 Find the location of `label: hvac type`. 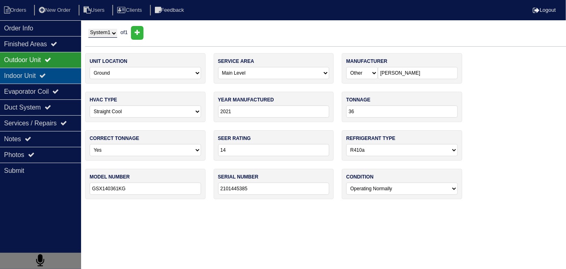

label: hvac type is located at coordinates (103, 100).